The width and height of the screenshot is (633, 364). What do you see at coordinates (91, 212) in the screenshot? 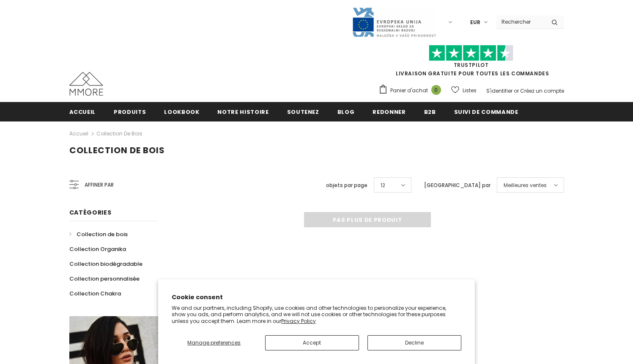
I see `span: Catégories` at bounding box center [91, 212].